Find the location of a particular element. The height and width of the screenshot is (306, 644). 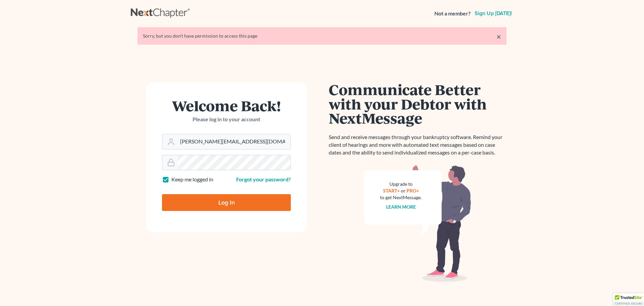

a: Learn more is located at coordinates (401, 207).